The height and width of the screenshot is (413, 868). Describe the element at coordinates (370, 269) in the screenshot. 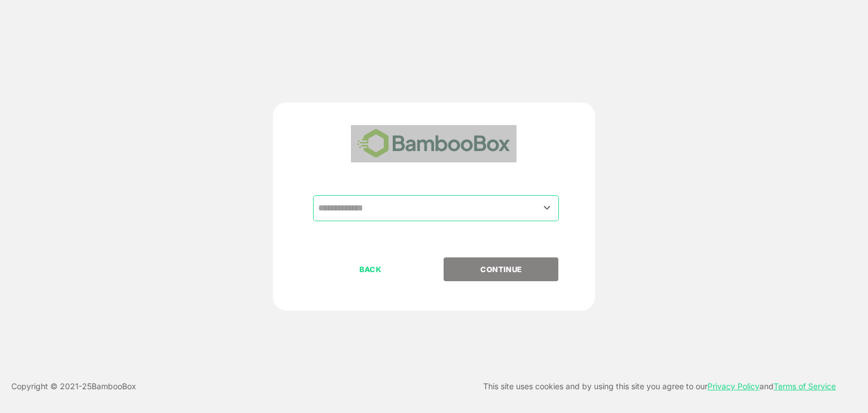

I see `button: BACK` at that location.